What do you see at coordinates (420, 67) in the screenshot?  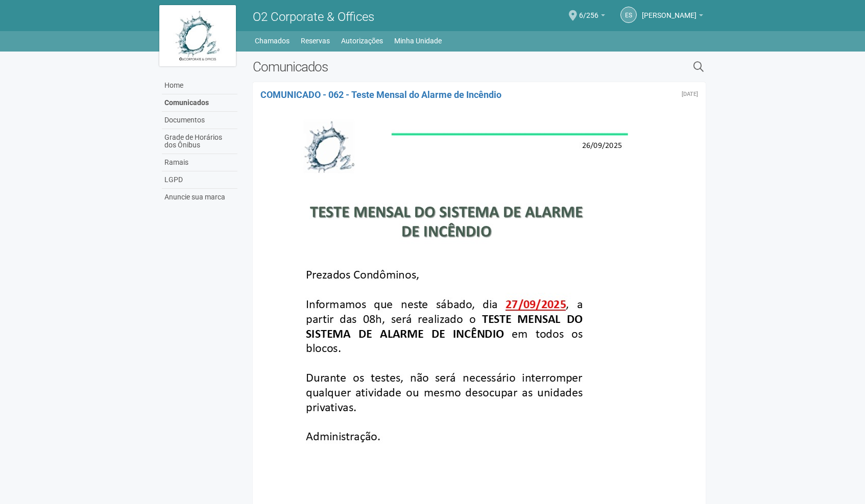 I see `h2: Comunicados` at bounding box center [420, 67].